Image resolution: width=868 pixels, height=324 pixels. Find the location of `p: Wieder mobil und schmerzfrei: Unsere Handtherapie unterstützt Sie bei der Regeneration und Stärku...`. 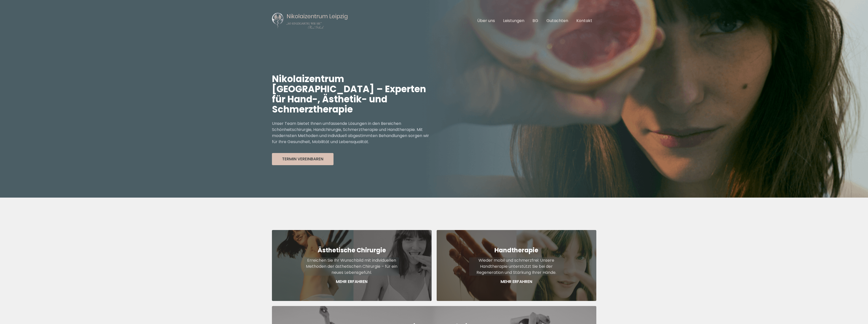

p: Wieder mobil und schmerzfrei: Unsere Handtherapie unterstützt Sie bei der Regeneration und Stärku... is located at coordinates (517, 267).